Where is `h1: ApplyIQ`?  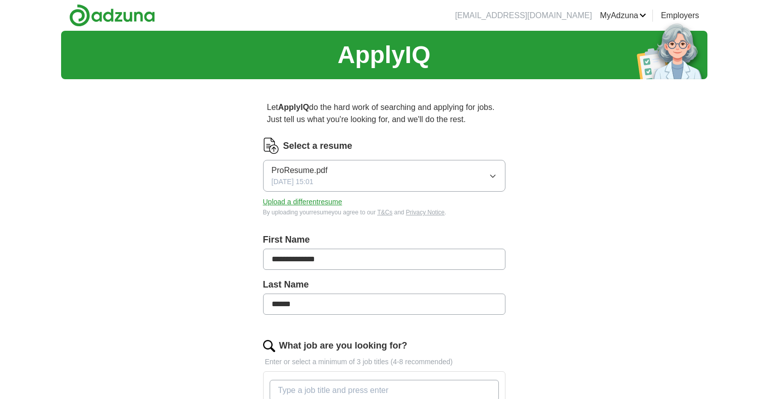
h1: ApplyIQ is located at coordinates (384, 55).